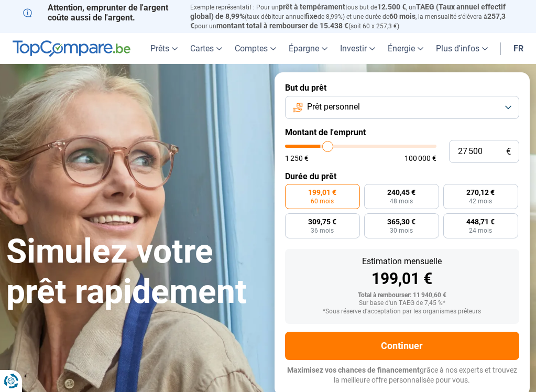 This screenshot has height=392, width=536. I want to click on a: fr, so click(517, 48).